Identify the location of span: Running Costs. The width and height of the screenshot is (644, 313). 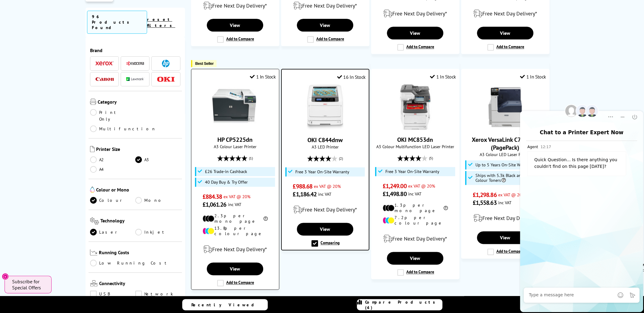
(139, 253).